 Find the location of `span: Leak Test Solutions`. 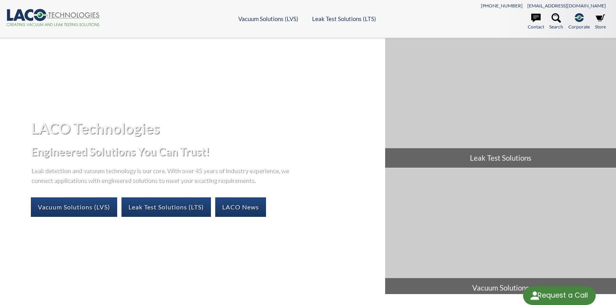

span: Leak Test Solutions is located at coordinates (500, 158).